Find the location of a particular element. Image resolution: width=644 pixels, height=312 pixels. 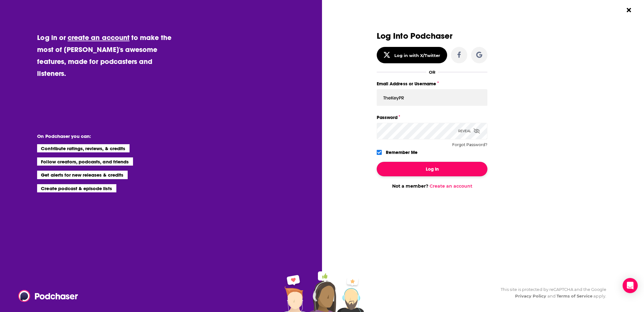

button: Log in with X/Twitter is located at coordinates (412, 55).